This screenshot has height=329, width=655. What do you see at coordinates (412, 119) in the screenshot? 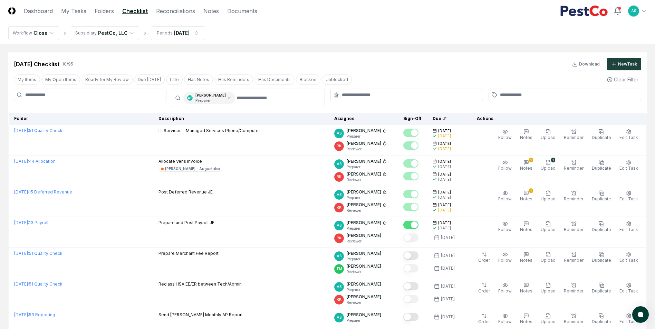
I see `th: Sign-Off` at bounding box center [412, 119].